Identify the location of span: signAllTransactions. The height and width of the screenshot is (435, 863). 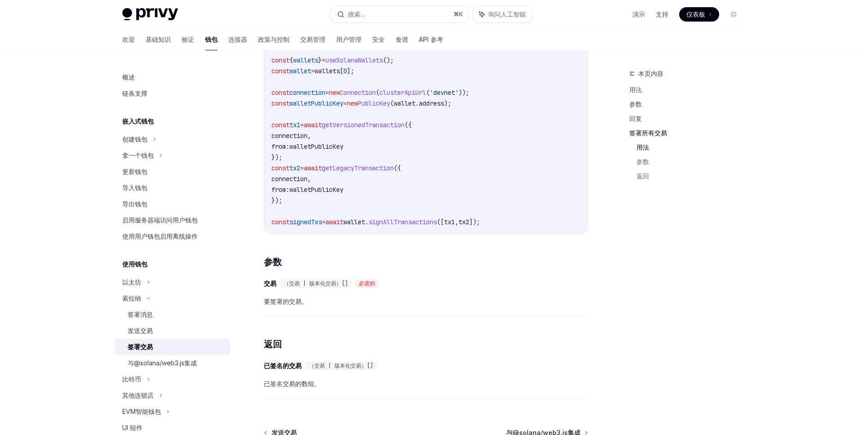
(403, 222).